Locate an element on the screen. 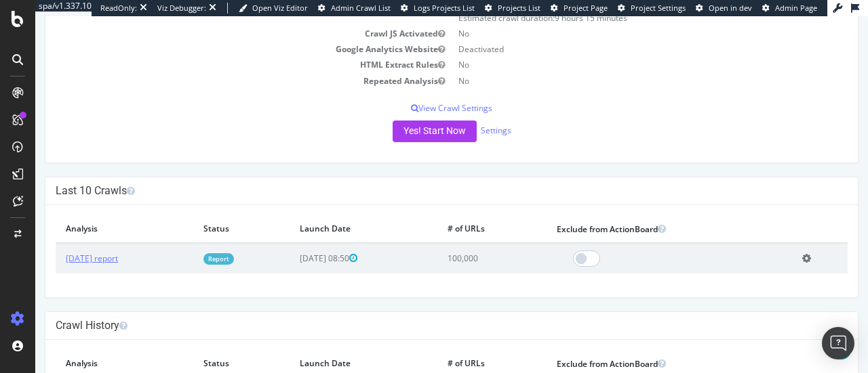 This screenshot has height=373, width=868. h4: Crawl History is located at coordinates (417, 310).